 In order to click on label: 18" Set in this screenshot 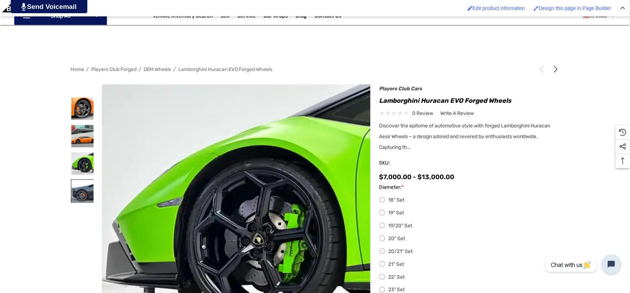, I will do `click(469, 200)`.